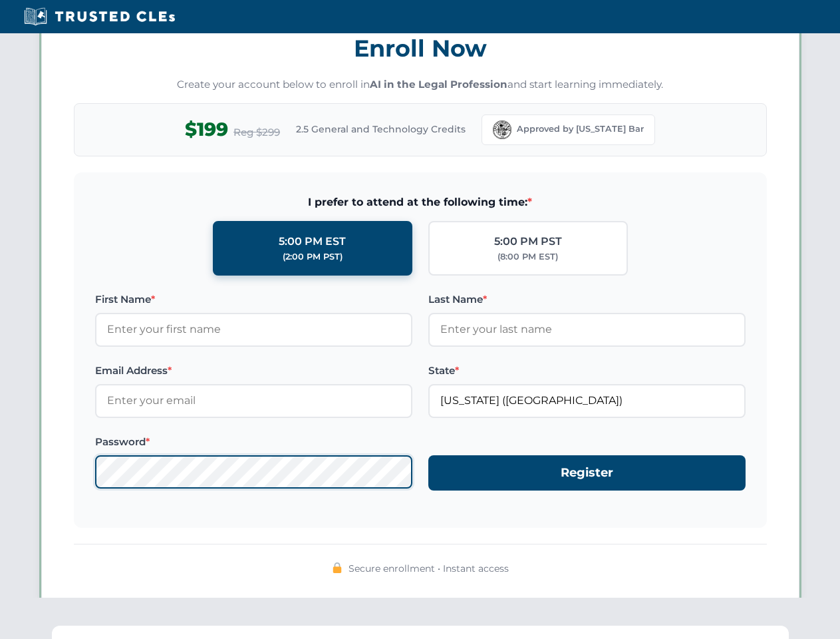  I want to click on p: Create your account below to enroll in and start learning immediately., so click(420, 85).